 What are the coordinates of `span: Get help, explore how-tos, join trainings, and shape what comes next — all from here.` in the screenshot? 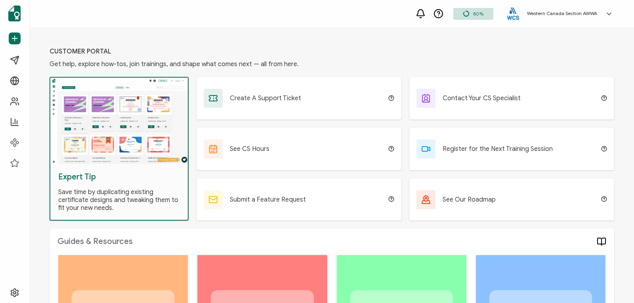 It's located at (174, 64).